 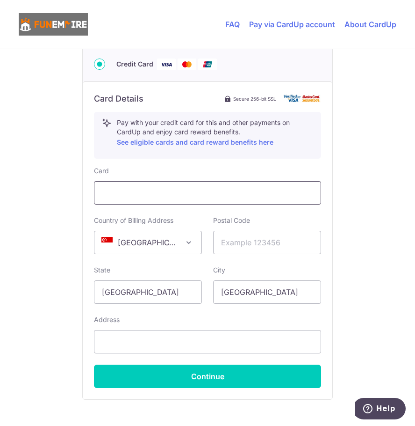 I want to click on label: Postal Code, so click(x=231, y=220).